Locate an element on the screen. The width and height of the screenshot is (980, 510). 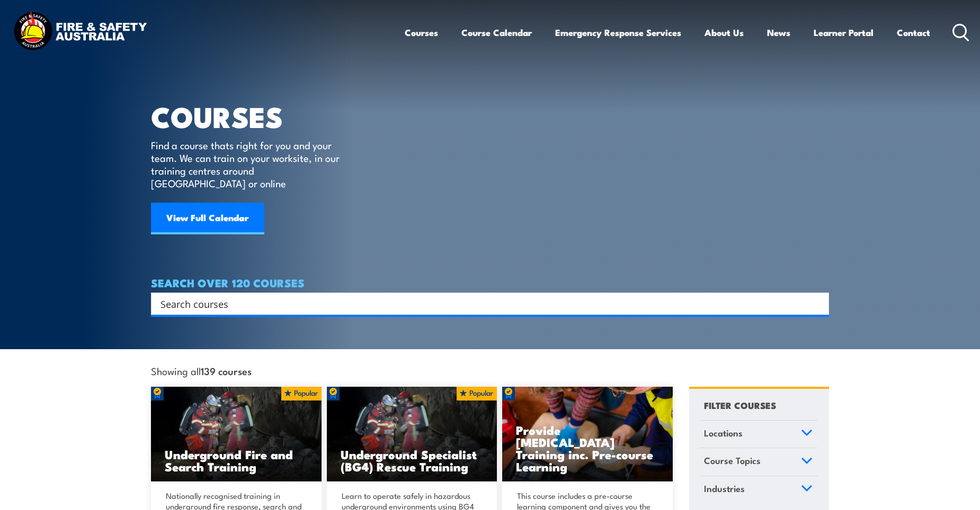
a: Locations is located at coordinates (758, 434).